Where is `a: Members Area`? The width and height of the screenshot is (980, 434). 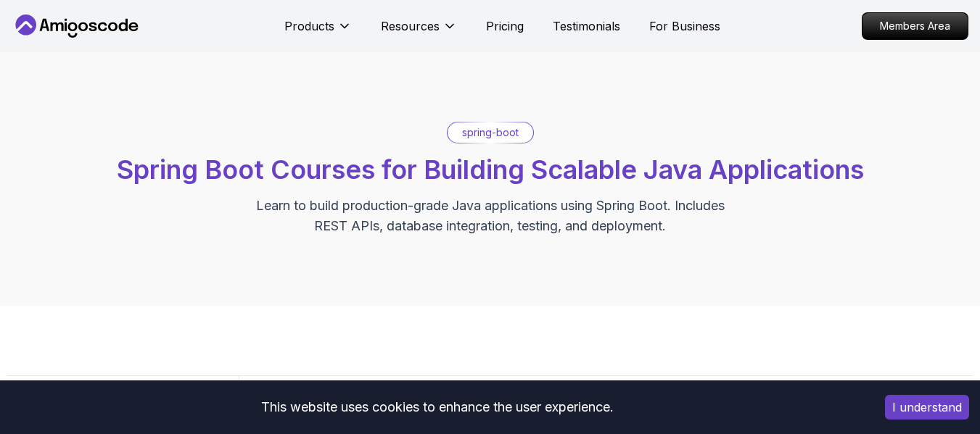 a: Members Area is located at coordinates (915, 26).